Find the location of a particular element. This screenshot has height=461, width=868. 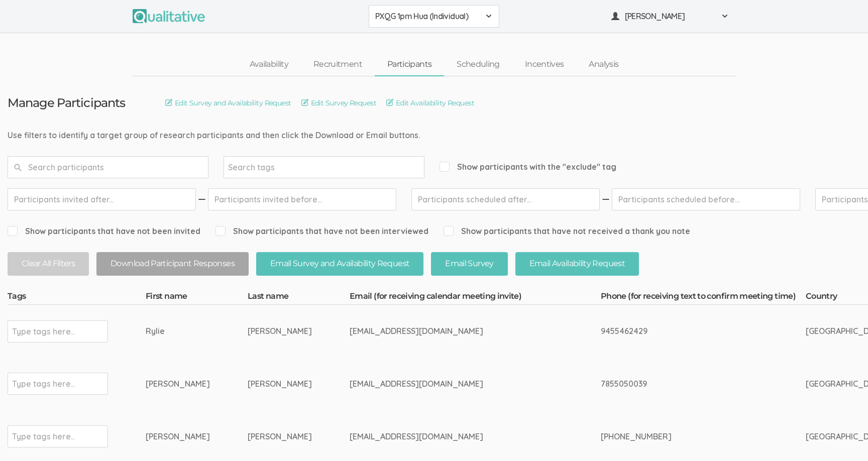

a: Edit Availability Request is located at coordinates (430, 103).